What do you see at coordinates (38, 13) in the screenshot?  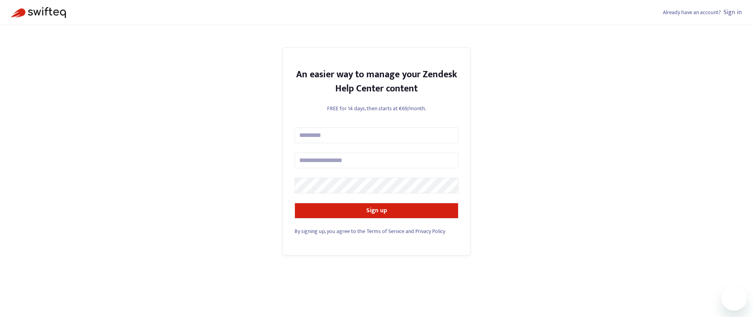 I see `img: Swifteq` at bounding box center [38, 13].